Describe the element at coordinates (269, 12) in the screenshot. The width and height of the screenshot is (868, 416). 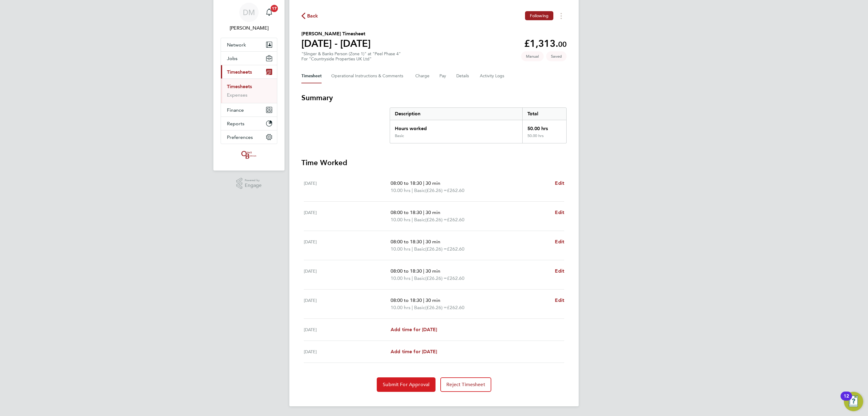
I see `a: 17` at that location.